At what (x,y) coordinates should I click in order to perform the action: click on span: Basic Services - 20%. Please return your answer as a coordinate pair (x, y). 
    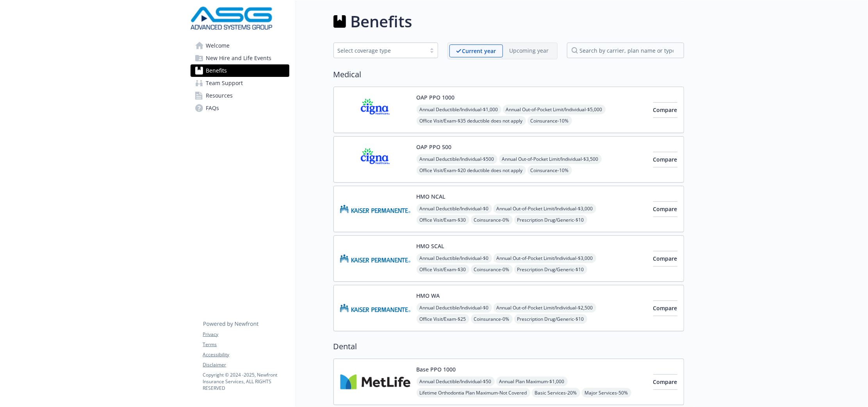
    Looking at the image, I should click on (556, 393).